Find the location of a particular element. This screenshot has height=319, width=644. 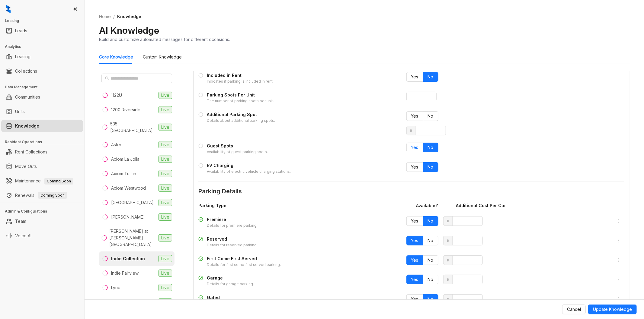

div: Indie Fairview is located at coordinates (125, 274).